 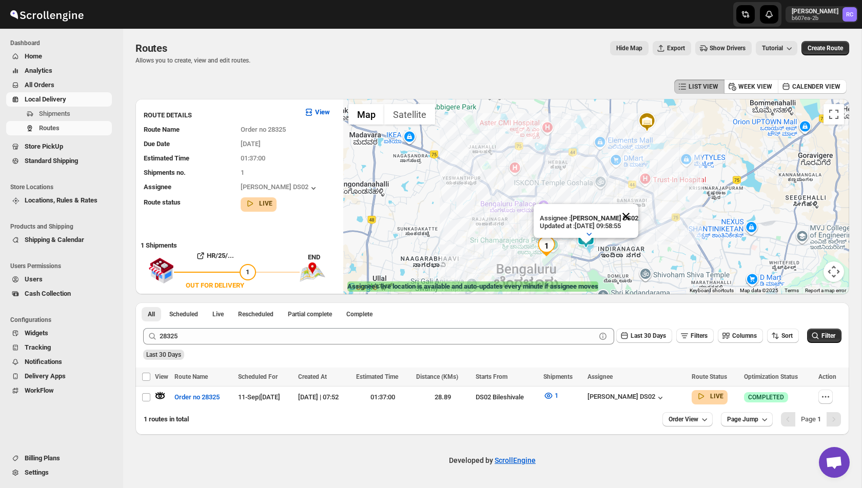 I want to click on button: Shipments, so click(x=59, y=114).